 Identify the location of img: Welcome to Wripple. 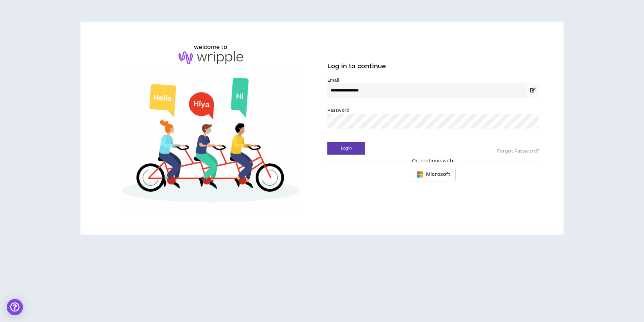
(211, 142).